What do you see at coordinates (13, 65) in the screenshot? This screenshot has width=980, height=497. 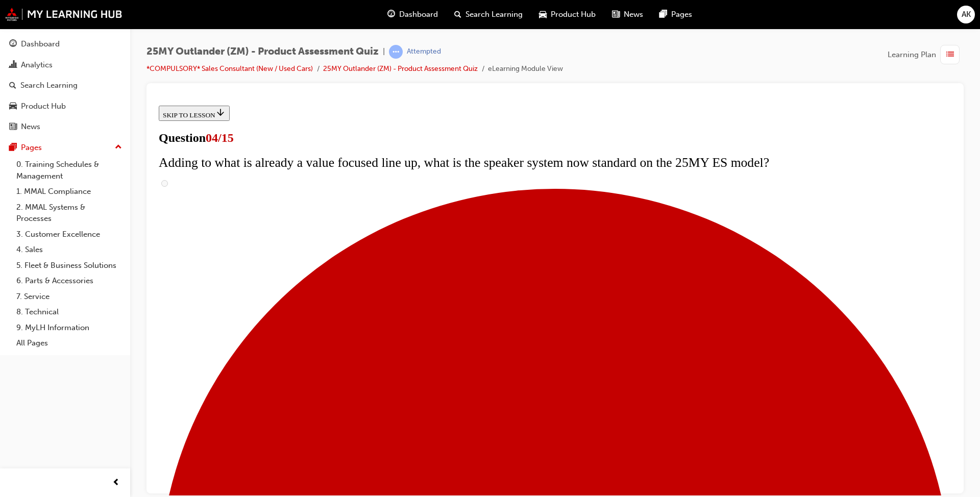 I see `span: chart-icon` at bounding box center [13, 65].